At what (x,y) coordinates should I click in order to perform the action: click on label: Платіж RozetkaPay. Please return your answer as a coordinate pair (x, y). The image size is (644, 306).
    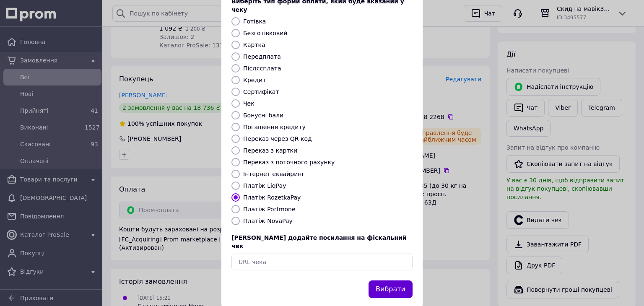
    Looking at the image, I should click on (271, 197).